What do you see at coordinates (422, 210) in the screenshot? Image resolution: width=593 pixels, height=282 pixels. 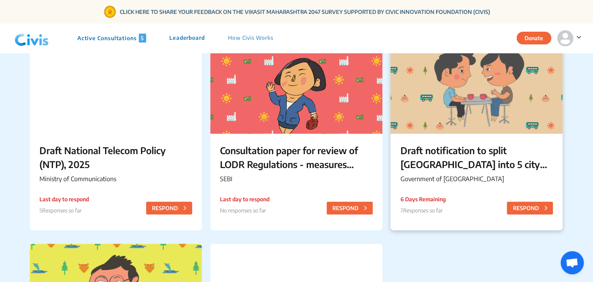 I see `p: 7` at bounding box center [422, 210].